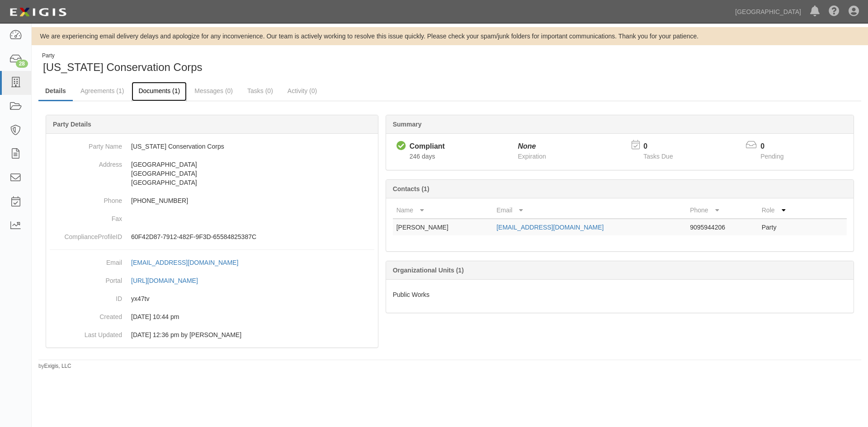  What do you see at coordinates (532, 156) in the screenshot?
I see `span: Expiration` at bounding box center [532, 156].